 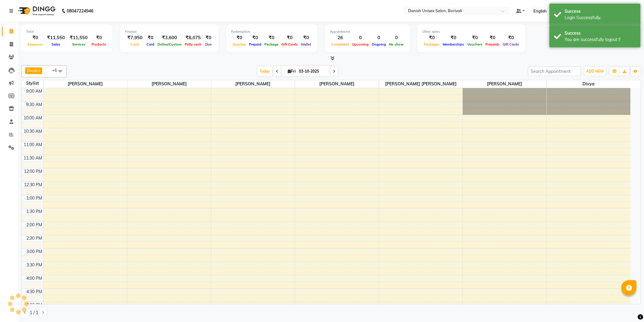 I want to click on a: x, so click(x=39, y=71).